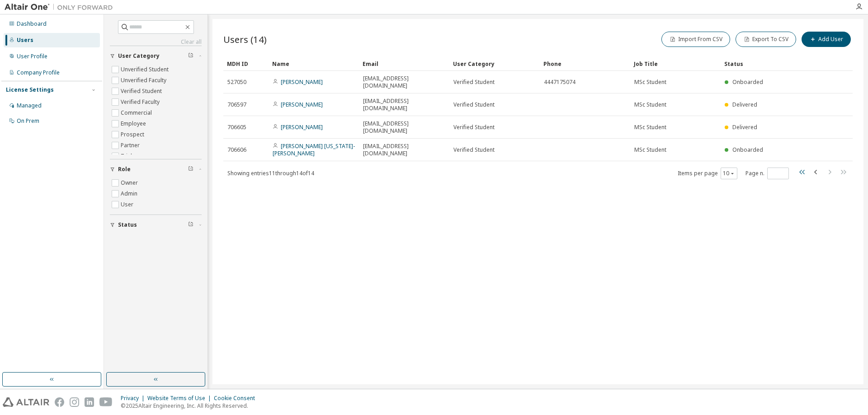  What do you see at coordinates (130, 194) in the screenshot?
I see `label: Admin` at bounding box center [130, 194].